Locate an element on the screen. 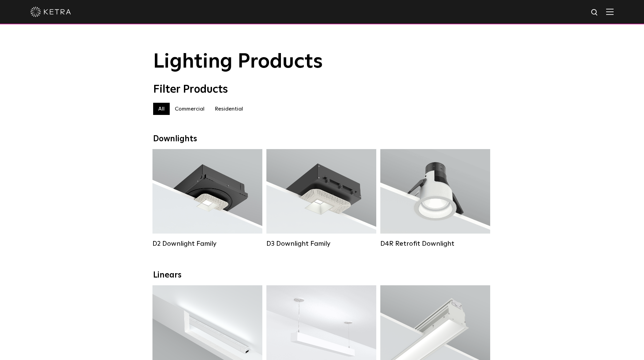  img: search icon is located at coordinates (595, 12).